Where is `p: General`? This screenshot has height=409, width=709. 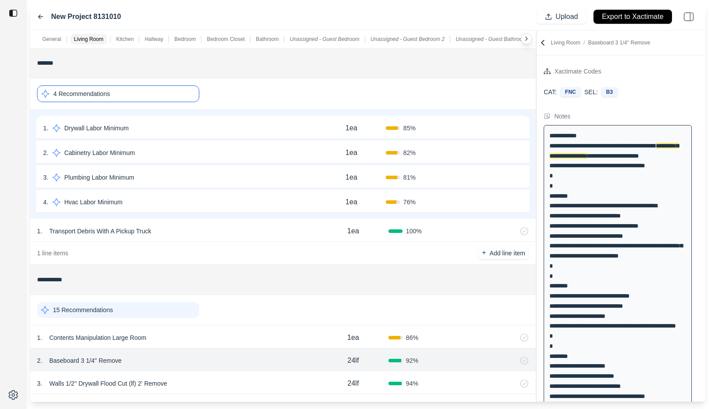
p: General is located at coordinates (52, 39).